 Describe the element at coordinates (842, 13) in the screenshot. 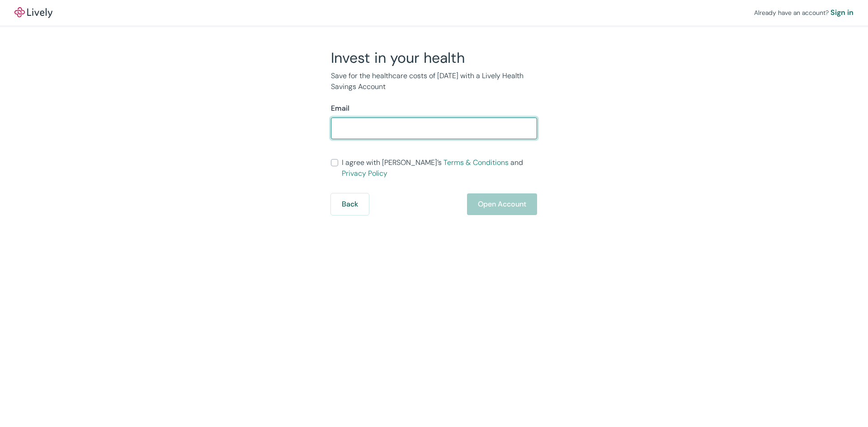

I see `div: Sign in` at that location.